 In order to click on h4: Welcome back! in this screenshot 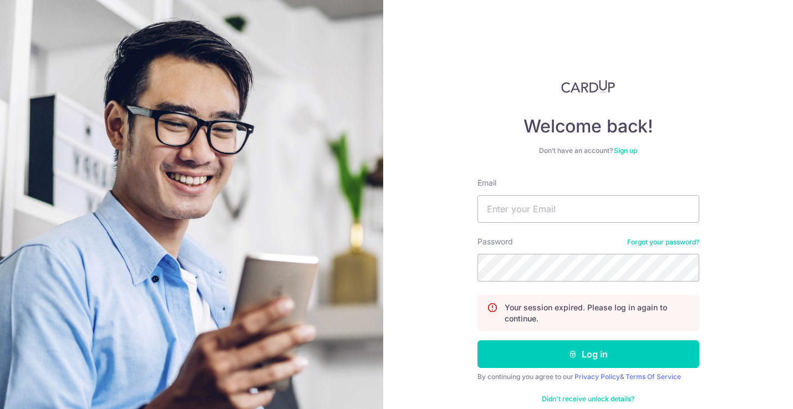, I will do `click(588, 126)`.